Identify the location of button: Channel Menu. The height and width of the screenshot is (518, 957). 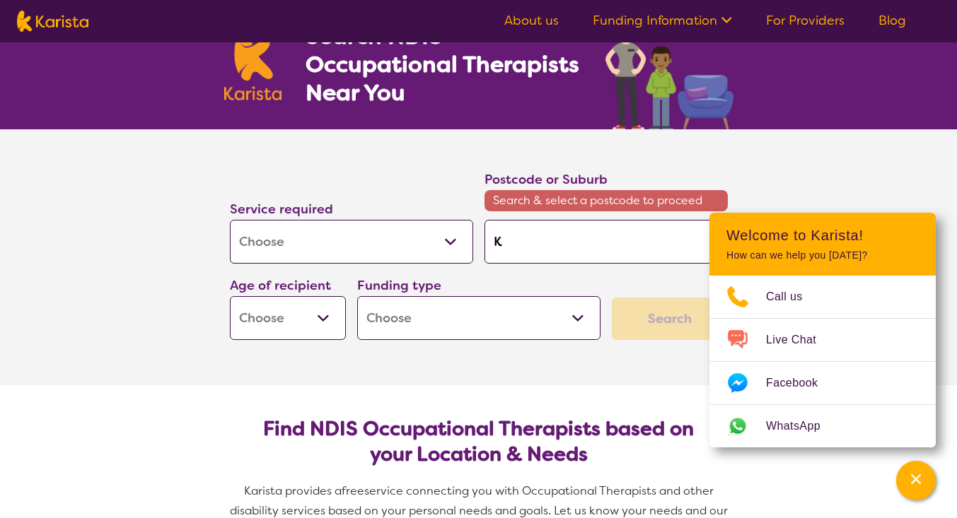
(916, 481).